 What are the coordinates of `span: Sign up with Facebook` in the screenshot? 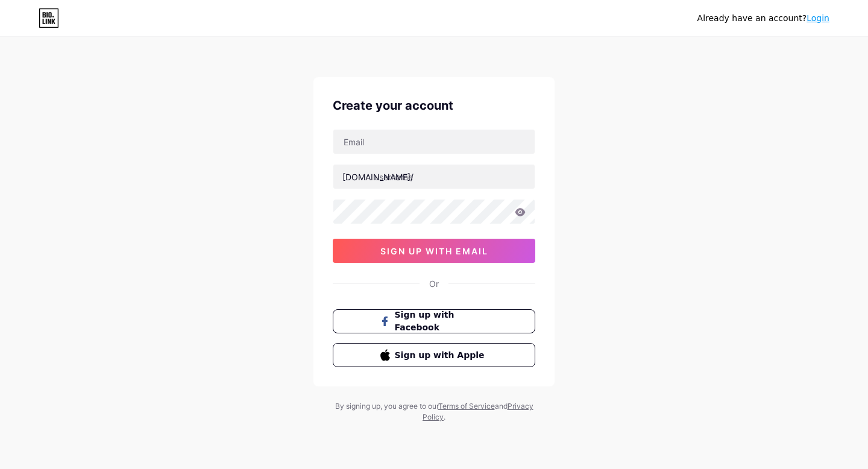 It's located at (441, 322).